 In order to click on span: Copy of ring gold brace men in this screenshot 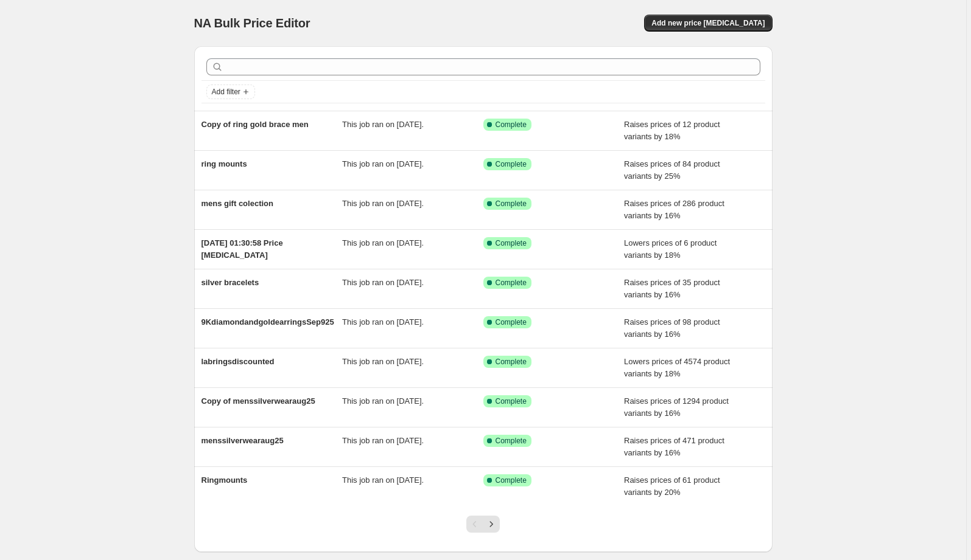, I will do `click(255, 124)`.